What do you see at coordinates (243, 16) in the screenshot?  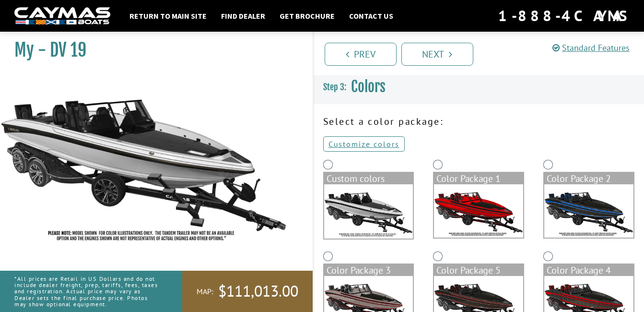 I see `a: Find Dealer` at bounding box center [243, 16].